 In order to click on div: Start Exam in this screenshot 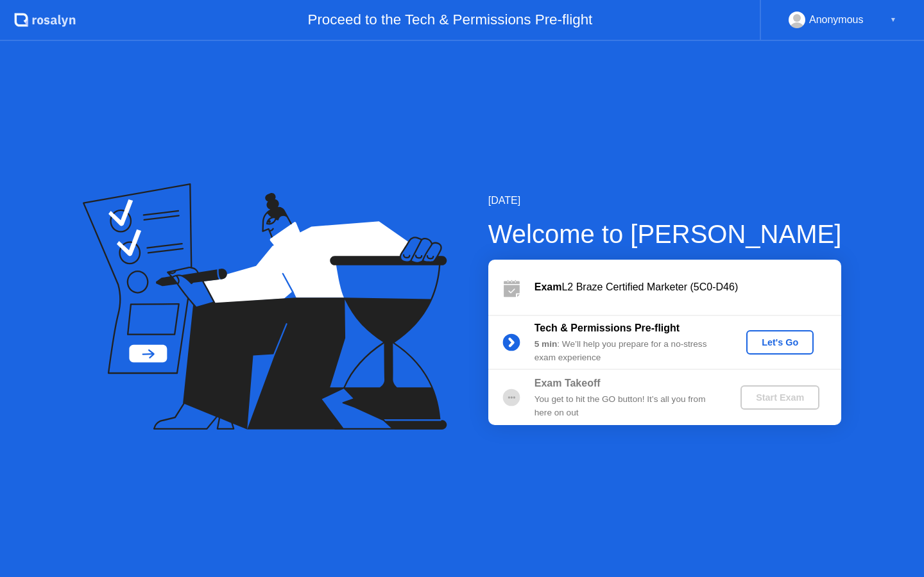, I will do `click(780, 398)`.